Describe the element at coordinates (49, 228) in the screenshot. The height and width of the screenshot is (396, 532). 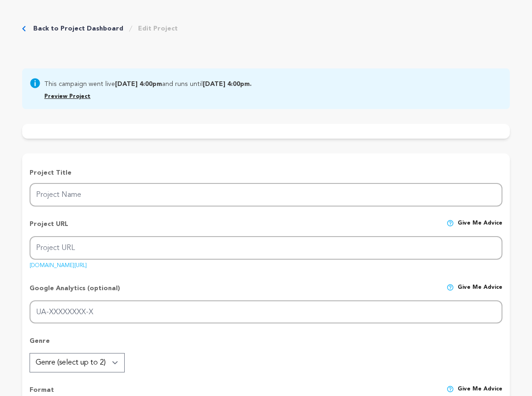
I see `p: Project URL` at that location.